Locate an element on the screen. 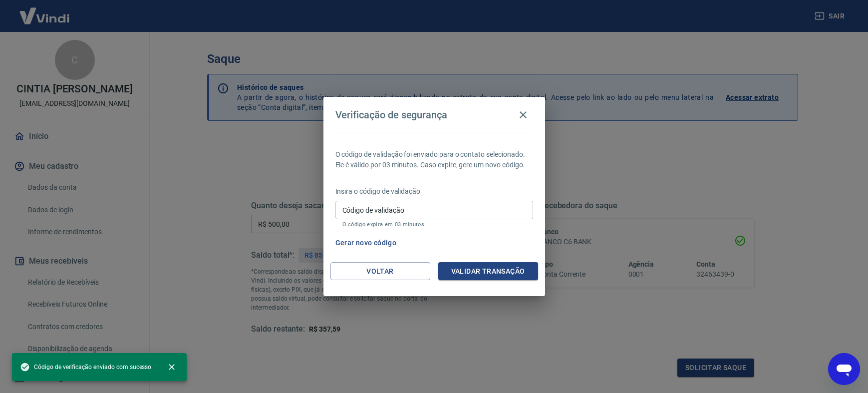 The height and width of the screenshot is (393, 868). button: Voltar is located at coordinates (381, 271).